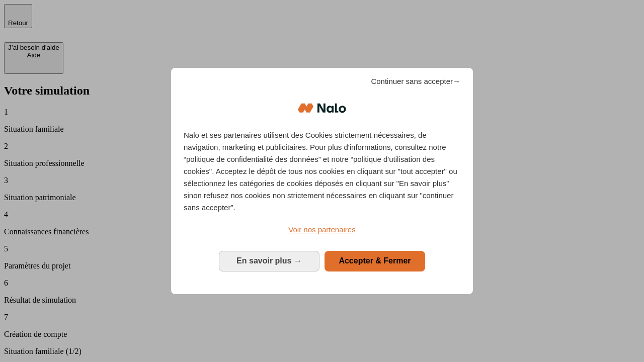 Image resolution: width=644 pixels, height=362 pixels. Describe the element at coordinates (374, 261) in the screenshot. I see `button: Accepter & Fermer: Accepter notre traitement des données et fermer` at that location.